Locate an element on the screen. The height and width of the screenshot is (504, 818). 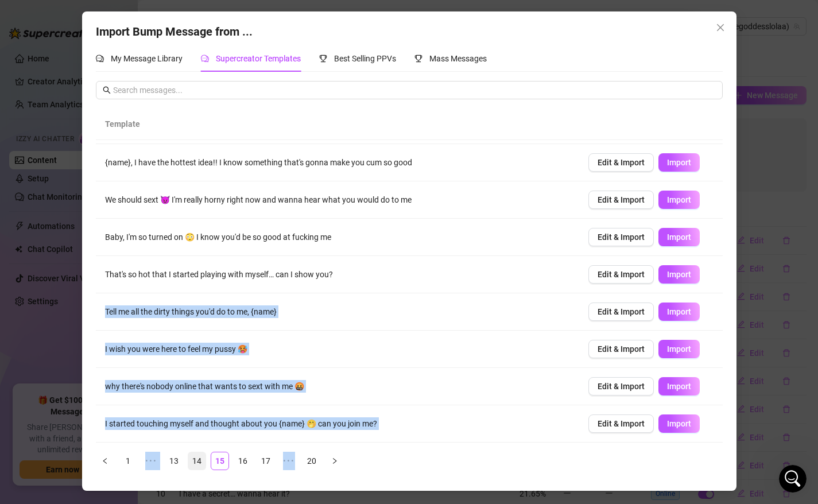
div: Schedule a FREE consulting call: is located at coordinates (115, 217).